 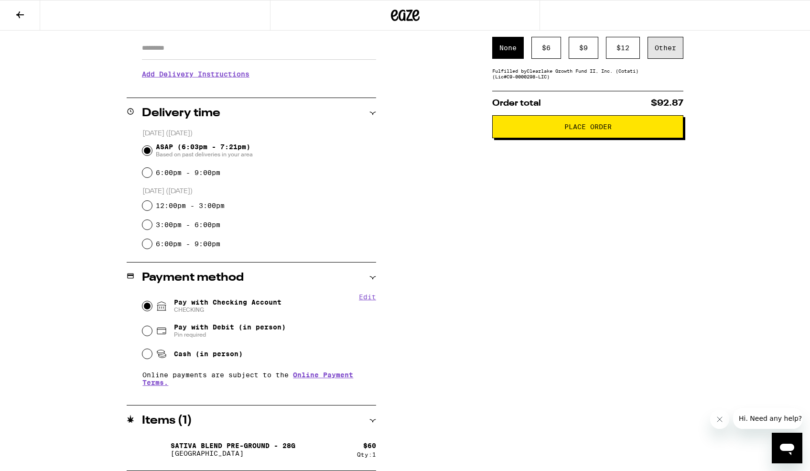 I want to click on span: Based on past deliveries in your area, so click(x=204, y=154).